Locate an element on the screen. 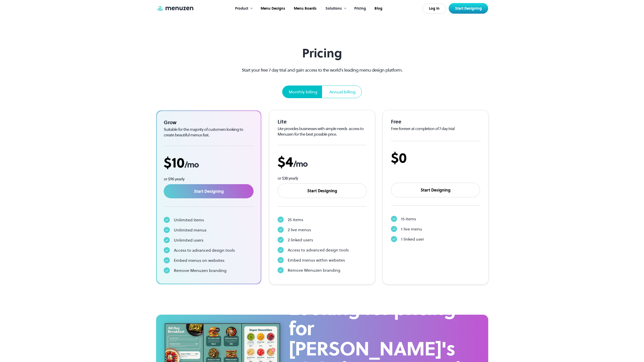 This screenshot has height=362, width=644. div: 1 live menu is located at coordinates (411, 229).